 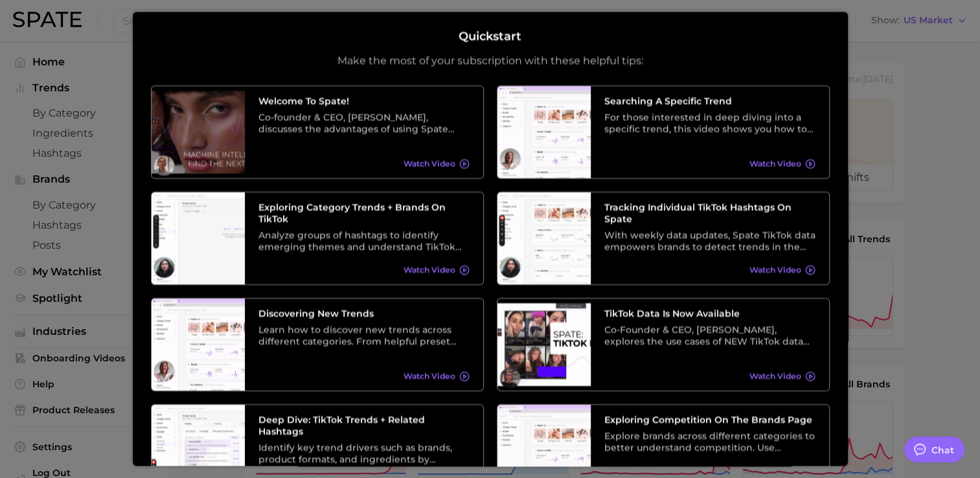 What do you see at coordinates (710, 101) in the screenshot?
I see `h3: Searching A Specific Trend` at bounding box center [710, 101].